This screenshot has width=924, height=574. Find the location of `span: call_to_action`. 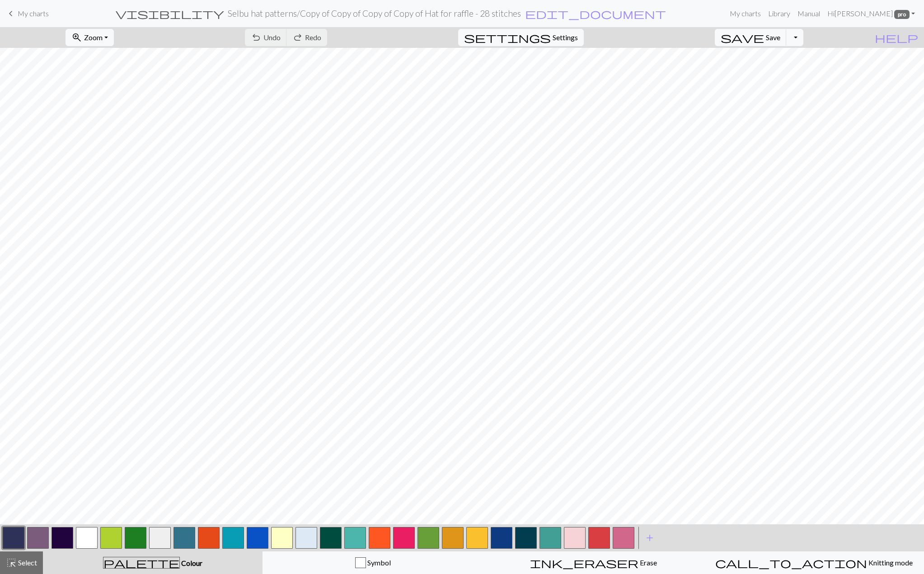

span: call_to_action is located at coordinates (791, 563).